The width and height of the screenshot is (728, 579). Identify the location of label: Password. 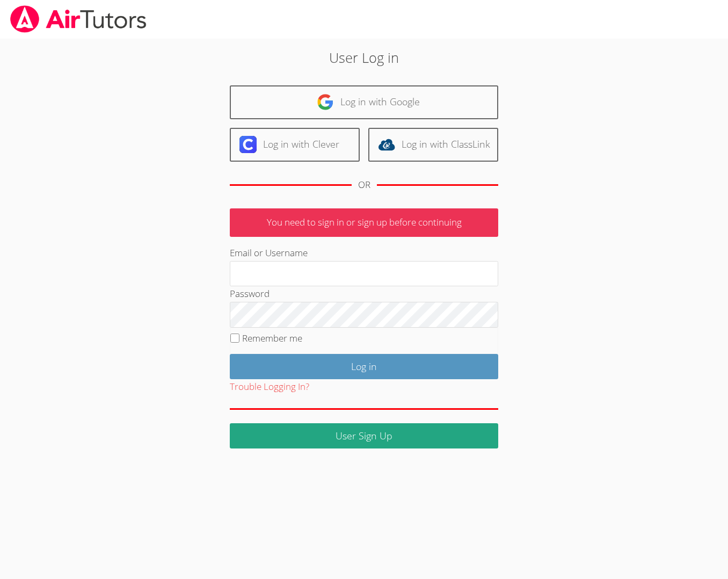
(250, 293).